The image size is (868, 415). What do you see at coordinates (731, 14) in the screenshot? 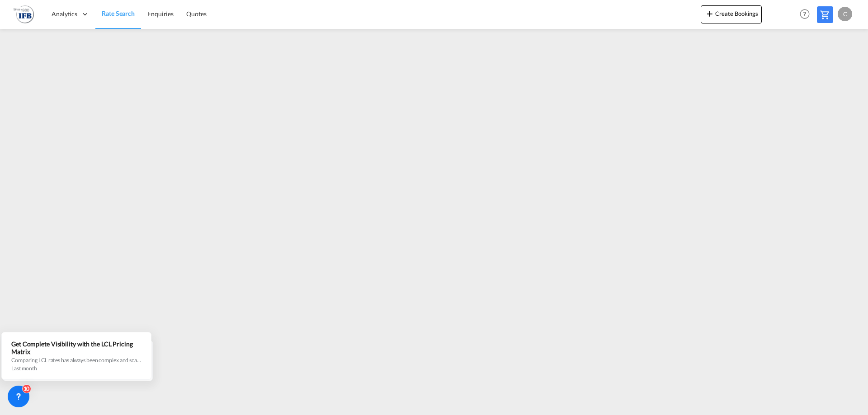
I see `button: icon-plus 400-fgCreate Bookings` at bounding box center [731, 14].